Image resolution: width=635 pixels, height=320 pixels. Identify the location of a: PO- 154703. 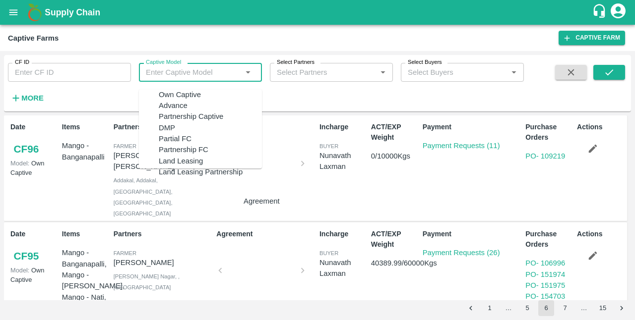
(545, 296).